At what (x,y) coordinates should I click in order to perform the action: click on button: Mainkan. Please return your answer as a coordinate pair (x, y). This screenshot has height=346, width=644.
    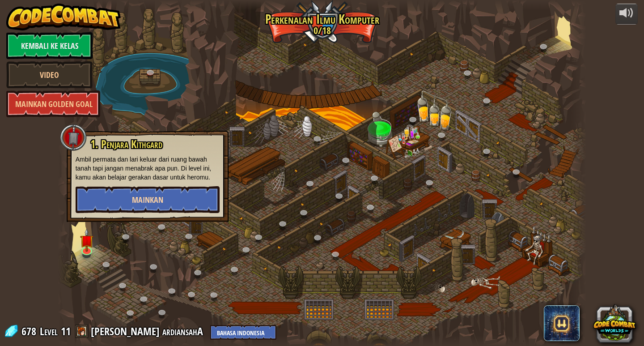
    Looking at the image, I should click on (147, 200).